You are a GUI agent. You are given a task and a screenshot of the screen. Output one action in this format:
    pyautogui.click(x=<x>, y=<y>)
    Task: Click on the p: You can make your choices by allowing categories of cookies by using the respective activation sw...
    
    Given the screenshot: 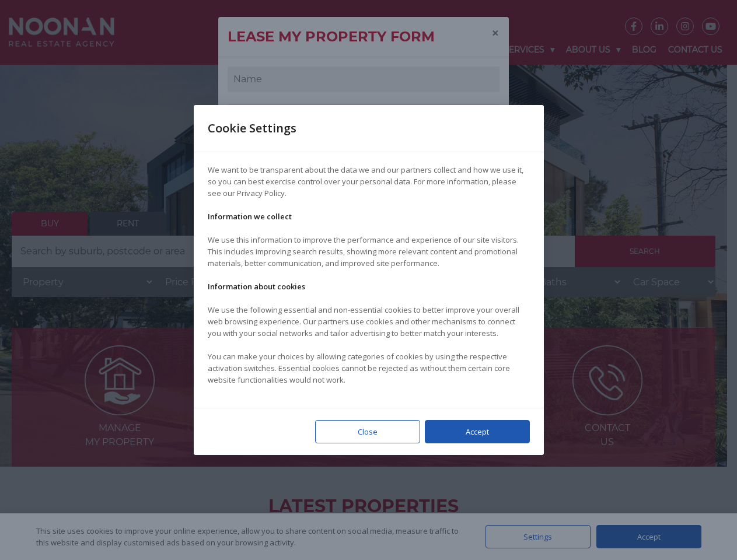 What is the action you would take?
    pyautogui.click(x=369, y=368)
    